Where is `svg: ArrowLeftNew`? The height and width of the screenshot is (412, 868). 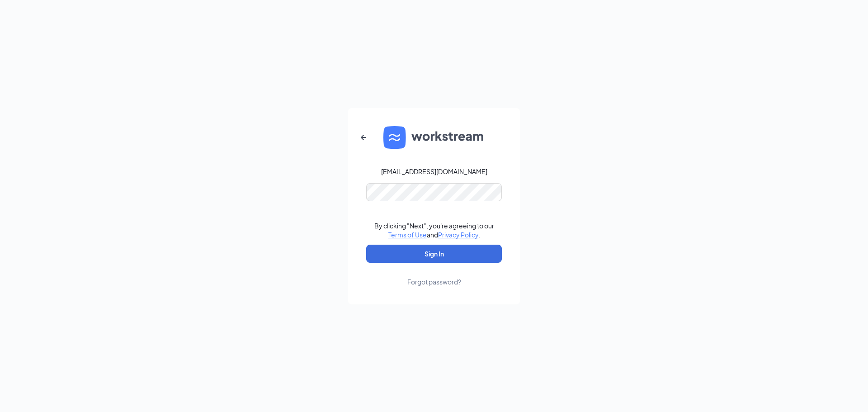 svg: ArrowLeftNew is located at coordinates (363, 137).